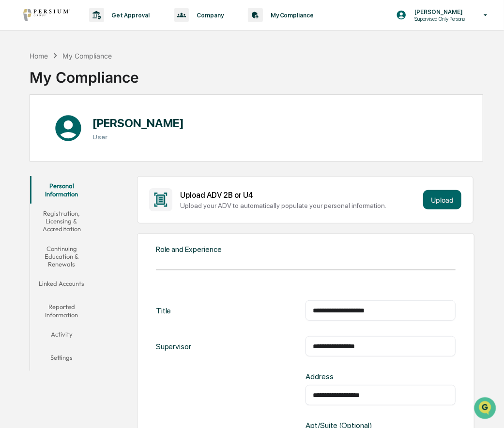 The height and width of the screenshot is (428, 504). What do you see at coordinates (12, 12) in the screenshot?
I see `img: f2157a4c-a0d3-4daa-907e-bb6f0de503a5-1751232295721` at bounding box center [12, 12].